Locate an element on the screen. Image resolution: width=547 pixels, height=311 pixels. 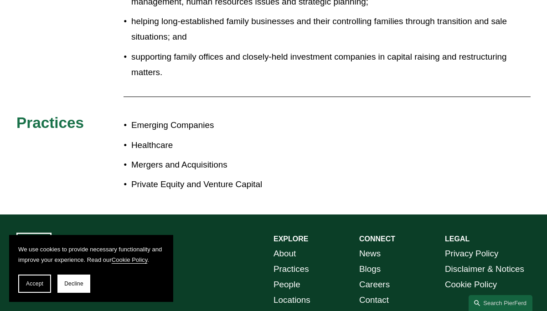
a: About is located at coordinates (284, 254).